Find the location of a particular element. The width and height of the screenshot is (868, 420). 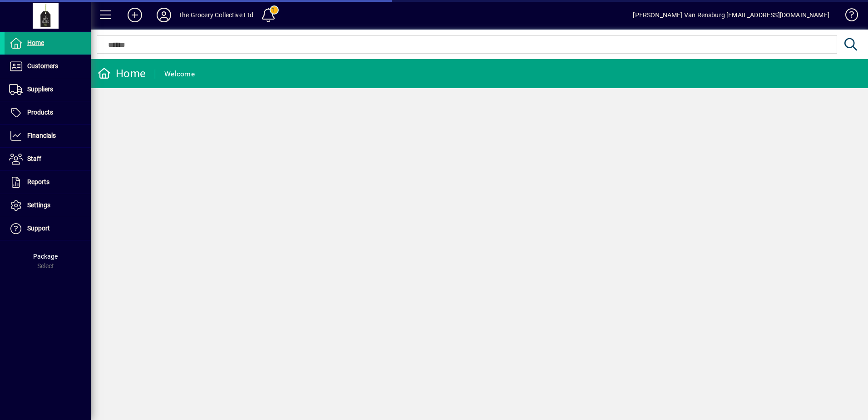

div: Home is located at coordinates (122, 74).